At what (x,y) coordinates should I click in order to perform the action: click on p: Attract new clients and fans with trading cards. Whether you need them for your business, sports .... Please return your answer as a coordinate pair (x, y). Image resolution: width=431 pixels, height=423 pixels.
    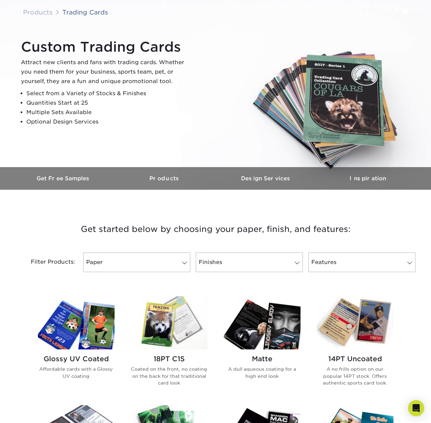
    Looking at the image, I should click on (105, 72).